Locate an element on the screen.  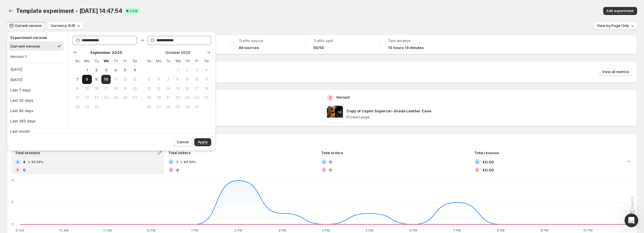
text: 3 PM is located at coordinates (282, 230).